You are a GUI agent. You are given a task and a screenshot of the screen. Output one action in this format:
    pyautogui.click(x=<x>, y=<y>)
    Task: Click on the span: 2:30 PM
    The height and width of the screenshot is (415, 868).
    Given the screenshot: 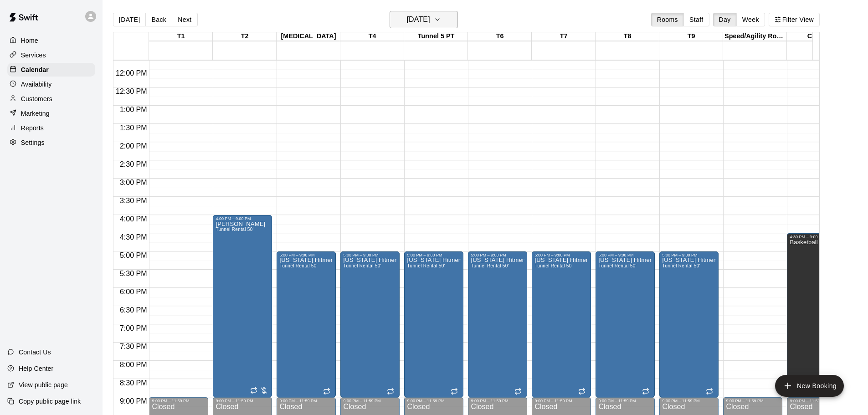 What is the action you would take?
    pyautogui.click(x=134, y=164)
    